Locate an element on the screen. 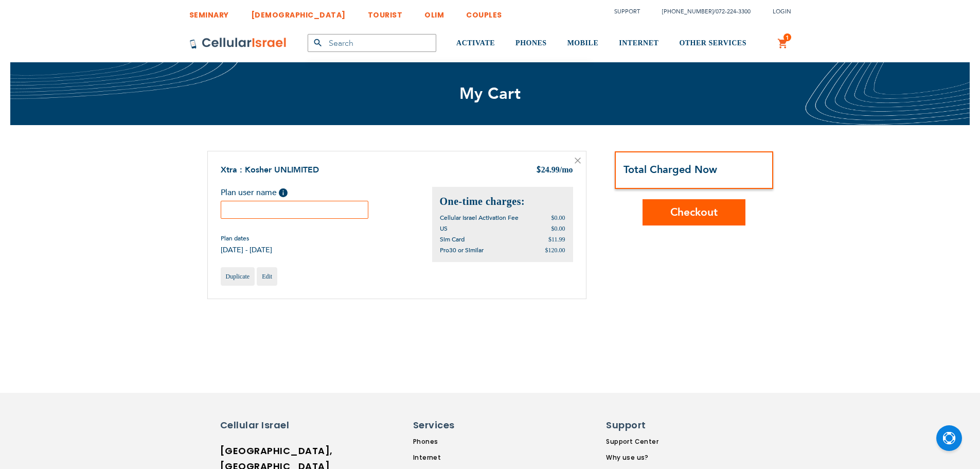  a: Phones is located at coordinates (460, 441).